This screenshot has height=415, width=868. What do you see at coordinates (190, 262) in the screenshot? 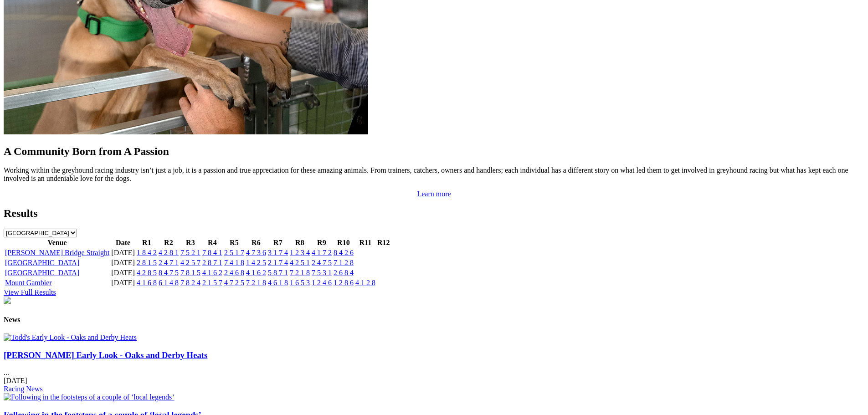
I see `a: 4 2 5 7` at bounding box center [190, 262].